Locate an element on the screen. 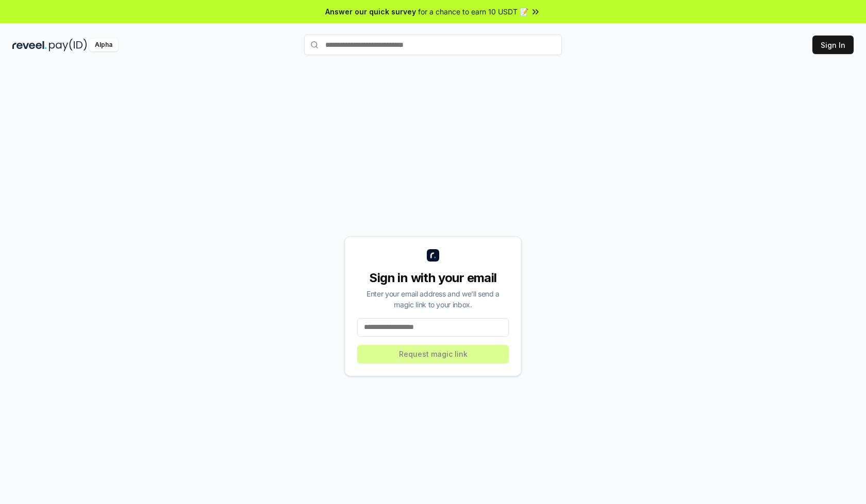  img: reveel_dark is located at coordinates (30, 45).